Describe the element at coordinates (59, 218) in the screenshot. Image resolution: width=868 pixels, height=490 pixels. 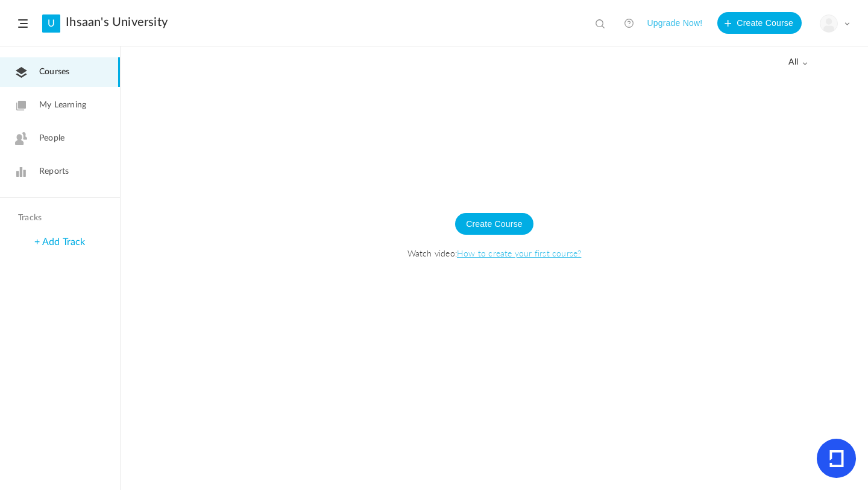
I see `h4: Tracks` at that location.